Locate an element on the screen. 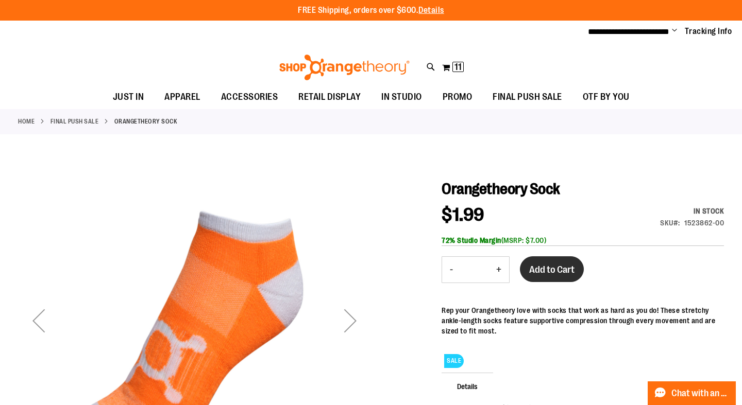 This screenshot has height=405, width=742. div: 1523862-00 is located at coordinates (704, 223).